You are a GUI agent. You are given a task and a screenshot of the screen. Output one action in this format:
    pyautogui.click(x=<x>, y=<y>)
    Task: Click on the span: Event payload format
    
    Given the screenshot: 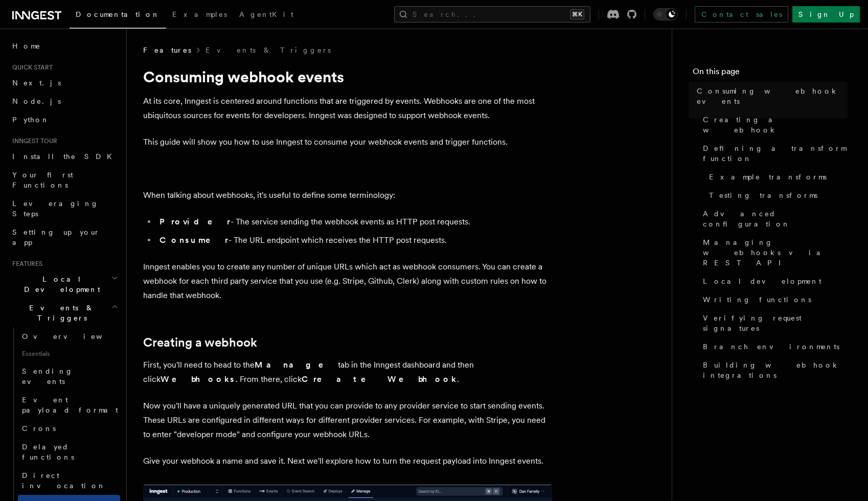 What is the action you would take?
    pyautogui.click(x=70, y=405)
    